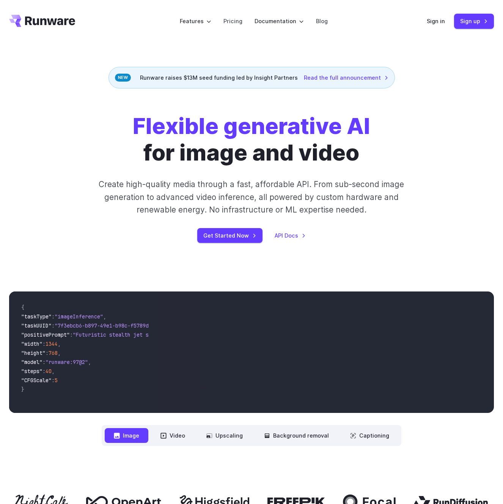  What do you see at coordinates (32, 344) in the screenshot?
I see `span: "width"` at bounding box center [32, 344].